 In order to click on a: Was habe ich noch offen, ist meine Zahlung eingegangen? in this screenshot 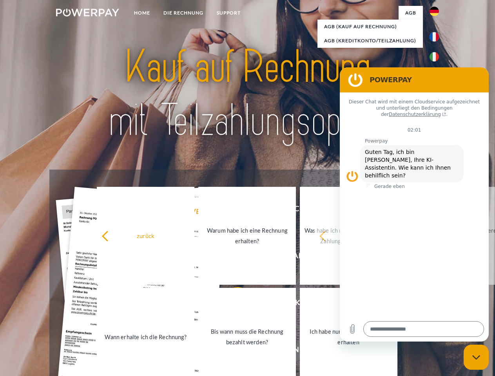, I will do `click(348, 236)`.